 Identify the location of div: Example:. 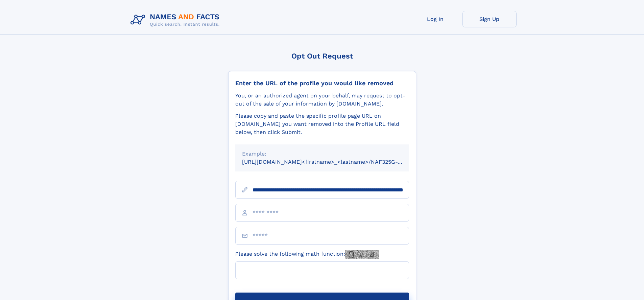
(322, 154).